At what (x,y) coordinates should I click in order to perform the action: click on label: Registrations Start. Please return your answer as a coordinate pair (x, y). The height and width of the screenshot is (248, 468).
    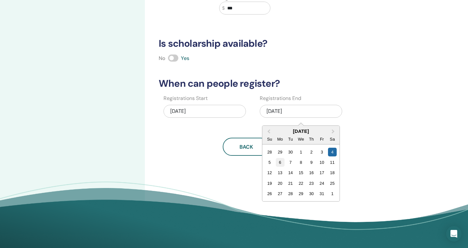
    Looking at the image, I should click on (186, 98).